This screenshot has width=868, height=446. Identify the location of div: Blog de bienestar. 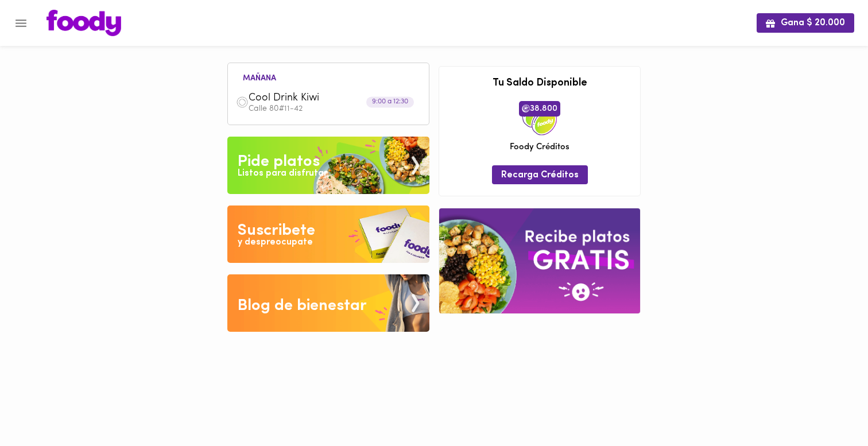
(302, 306).